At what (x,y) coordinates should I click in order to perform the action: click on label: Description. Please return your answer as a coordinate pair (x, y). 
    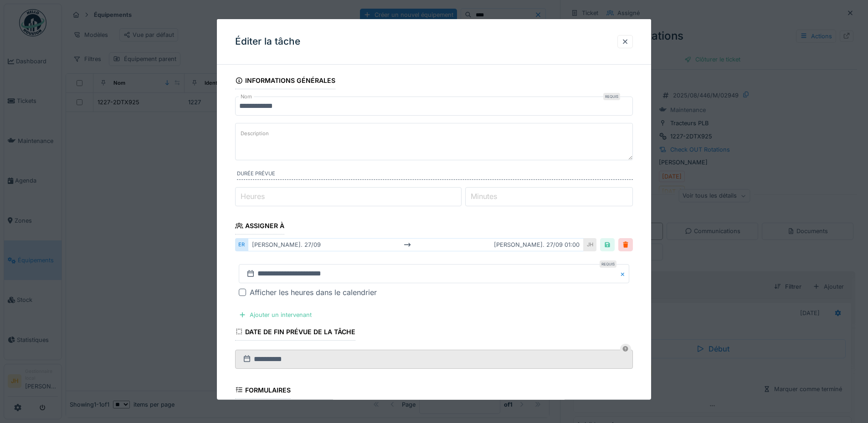
    Looking at the image, I should click on (255, 133).